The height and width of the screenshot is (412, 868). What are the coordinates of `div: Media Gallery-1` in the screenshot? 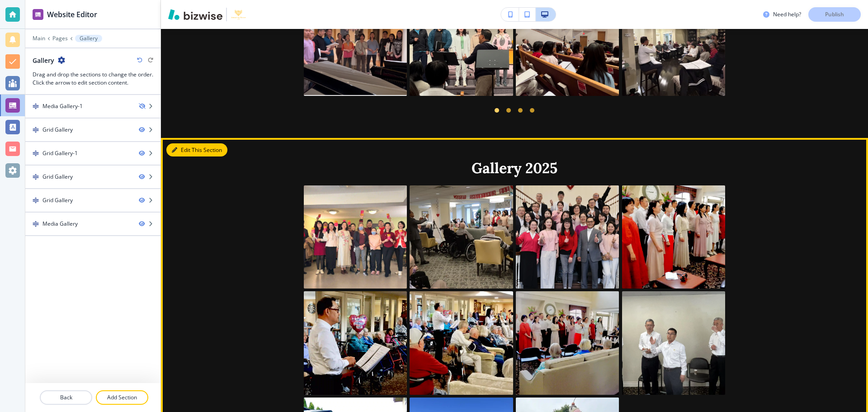 It's located at (63, 107).